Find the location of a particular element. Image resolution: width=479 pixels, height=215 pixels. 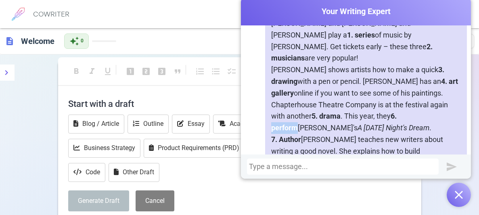

strong: 7. Author is located at coordinates (286, 139).